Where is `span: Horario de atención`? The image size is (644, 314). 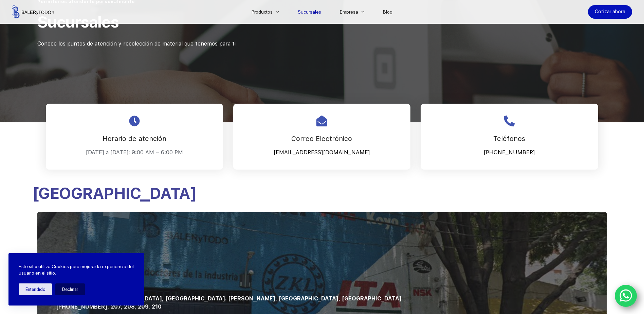
span: Horario de atención is located at coordinates (134, 139).